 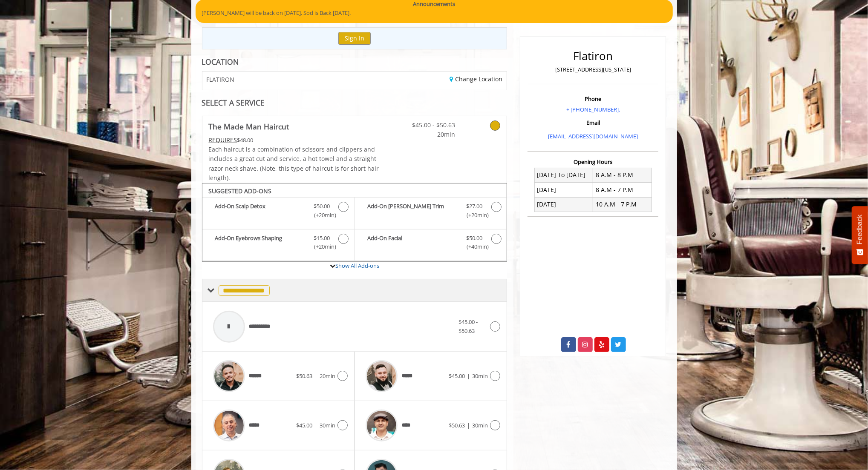 What do you see at coordinates (860, 235) in the screenshot?
I see `button: Feedback - Show survey` at bounding box center [860, 235].